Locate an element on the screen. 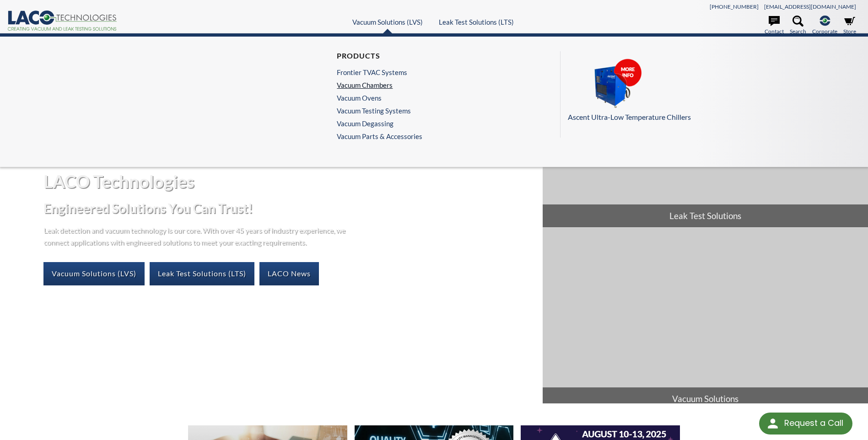  h1: LACO Technologies is located at coordinates (289, 181).